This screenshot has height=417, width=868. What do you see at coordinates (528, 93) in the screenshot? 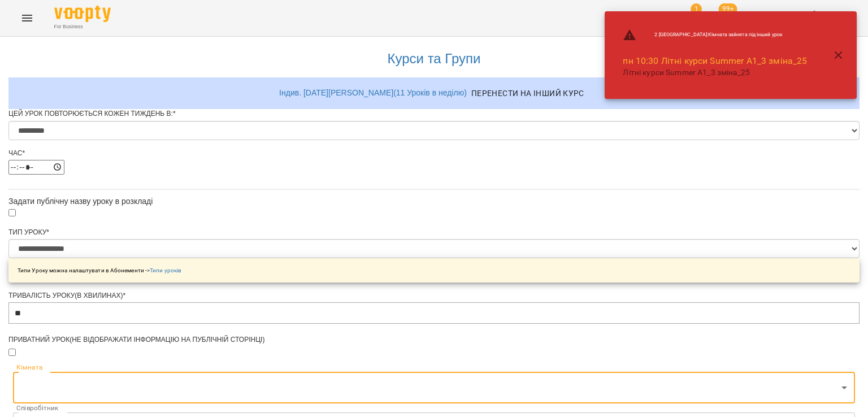
I see `span: Перенести на інший курс` at bounding box center [528, 93].